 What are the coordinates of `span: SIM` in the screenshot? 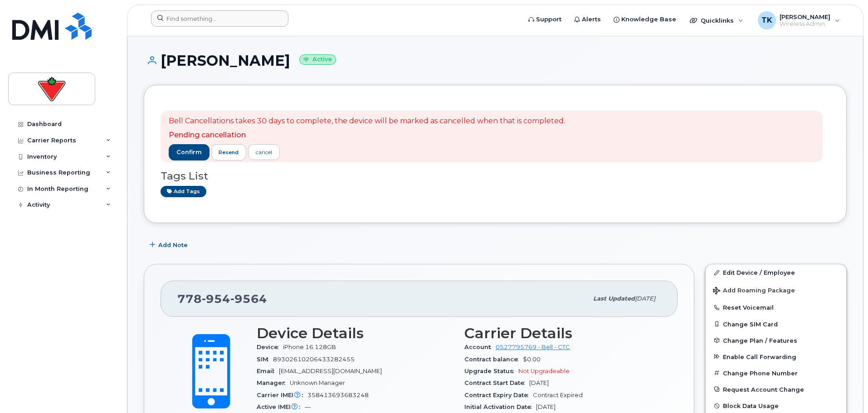 It's located at (265, 359).